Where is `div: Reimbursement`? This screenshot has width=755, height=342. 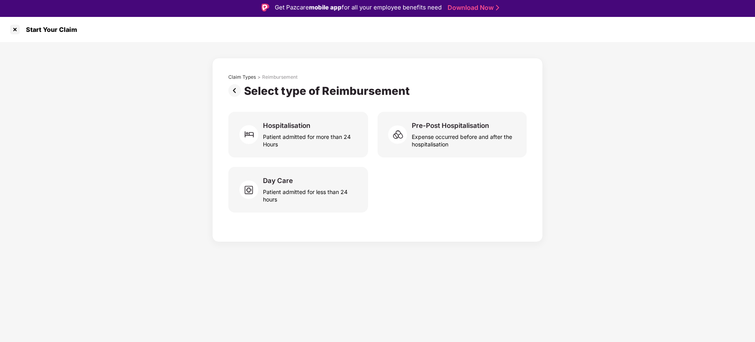 div: Reimbursement is located at coordinates (280, 77).